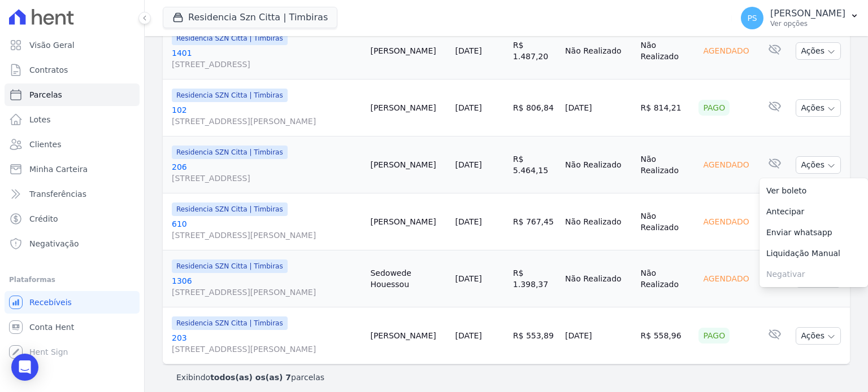 This screenshot has width=868, height=392. I want to click on div: Open Intercom Messenger, so click(25, 367).